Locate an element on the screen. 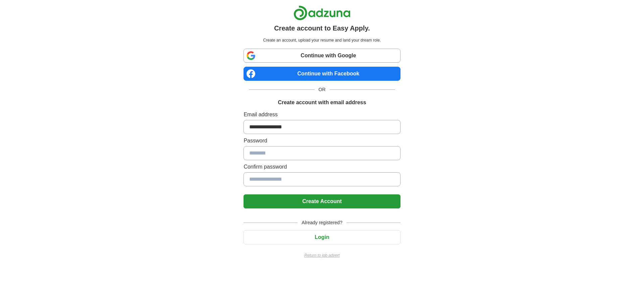 The height and width of the screenshot is (308, 644). label: Email address is located at coordinates (322, 115).